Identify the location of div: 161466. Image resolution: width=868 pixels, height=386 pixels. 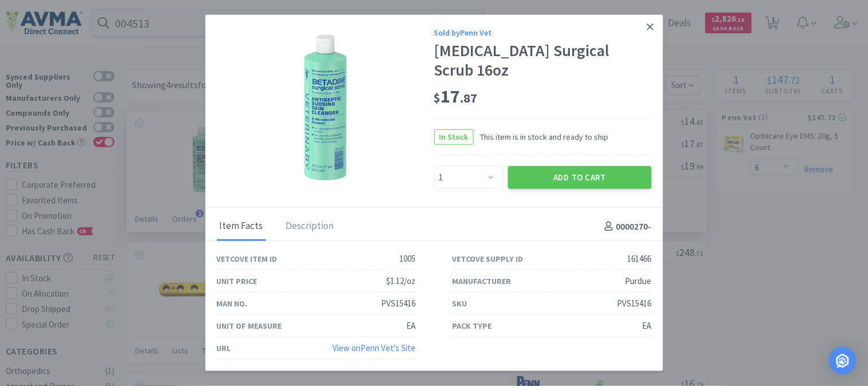
(640, 259).